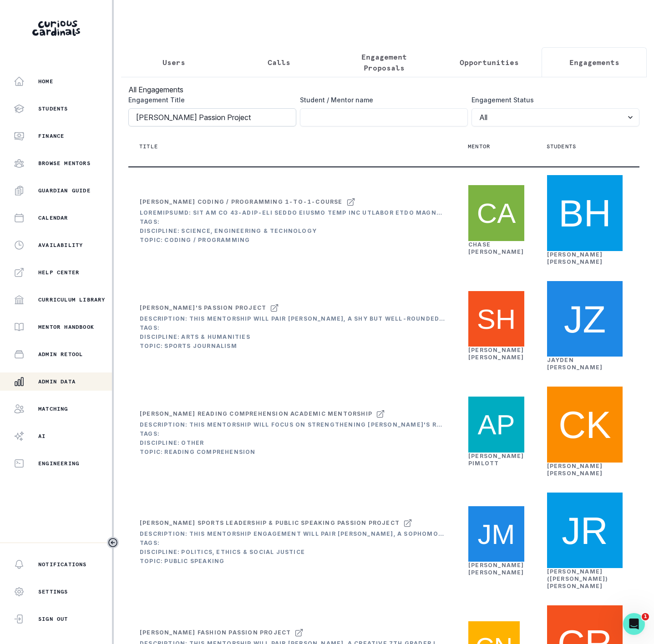 This screenshot has height=644, width=654. Describe the element at coordinates (61, 354) in the screenshot. I see `p: Admin Retool` at that location.